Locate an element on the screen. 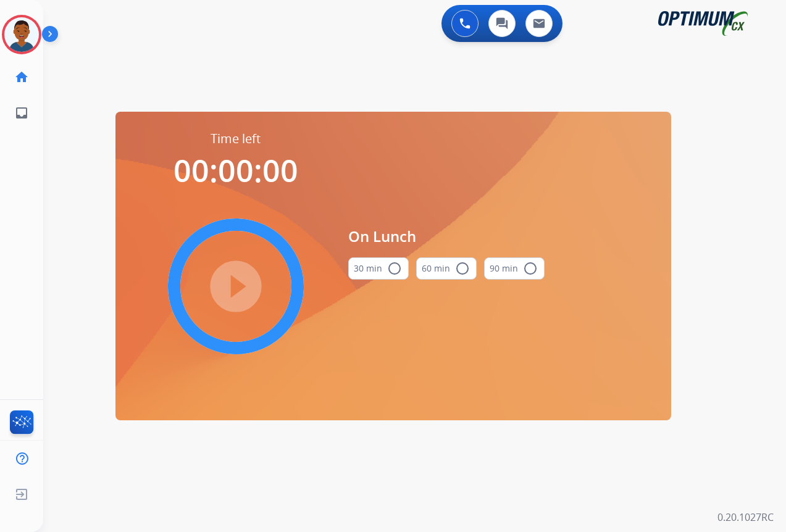 This screenshot has height=532, width=786. button: 60 min is located at coordinates (446, 269).